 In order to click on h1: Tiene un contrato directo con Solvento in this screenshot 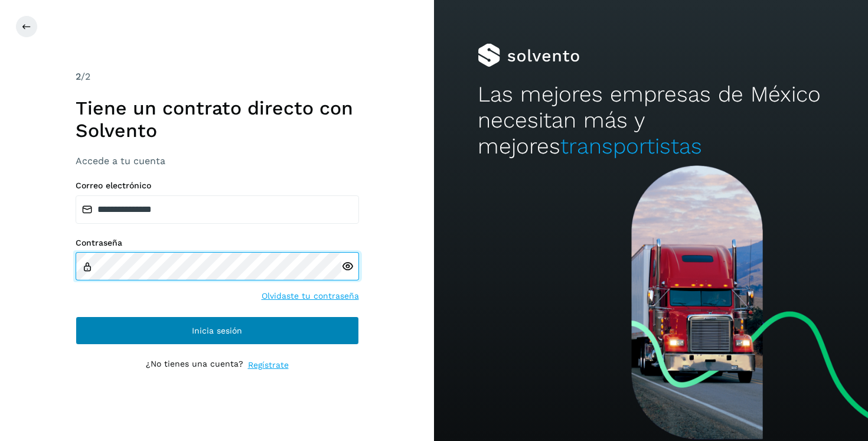, I will do `click(217, 119)`.